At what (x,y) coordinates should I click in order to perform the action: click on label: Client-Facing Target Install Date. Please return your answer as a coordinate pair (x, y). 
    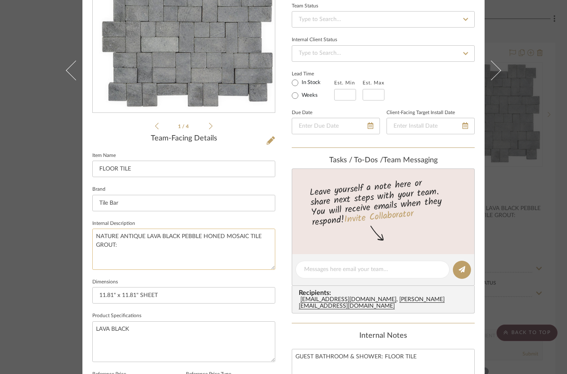
    Looking at the image, I should click on (421, 113).